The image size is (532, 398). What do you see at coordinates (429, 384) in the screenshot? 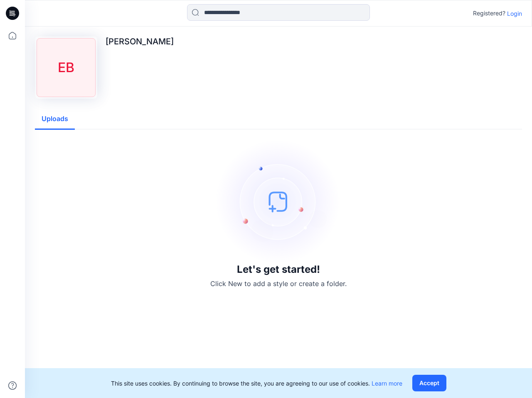
I see `button: Accept` at bounding box center [429, 384].